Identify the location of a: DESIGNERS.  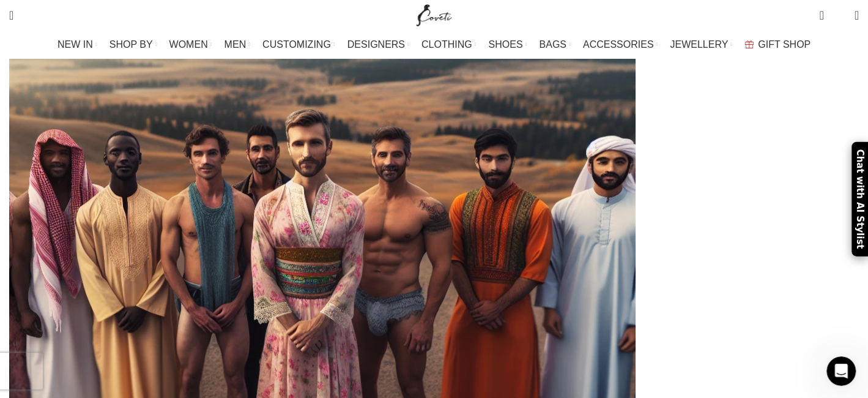
(378, 44).